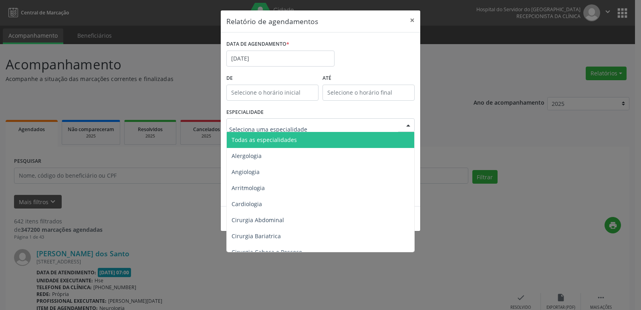 Image resolution: width=641 pixels, height=310 pixels. What do you see at coordinates (267, 252) in the screenshot?
I see `span: Cirurgia Cabeça e Pescoço` at bounding box center [267, 252].